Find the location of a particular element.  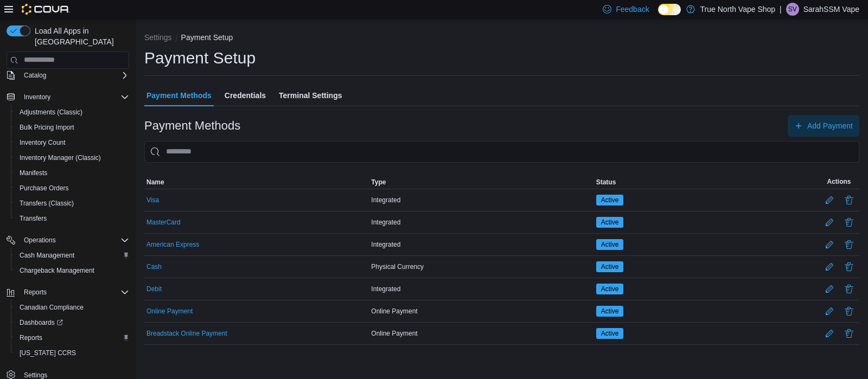

a: Inventory Count is located at coordinates (42, 143).